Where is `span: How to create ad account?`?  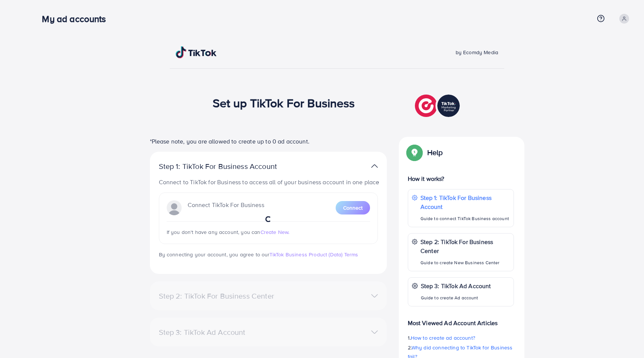 span: How to create ad account? is located at coordinates (443, 338).